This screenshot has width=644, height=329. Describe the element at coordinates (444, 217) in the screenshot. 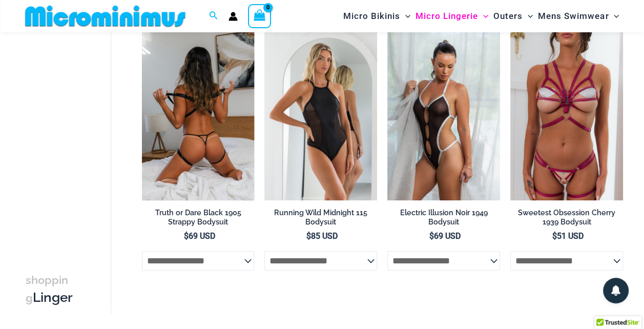

I see `h2: Electric Illusion Noir 1949 Bodysuit` at that location.